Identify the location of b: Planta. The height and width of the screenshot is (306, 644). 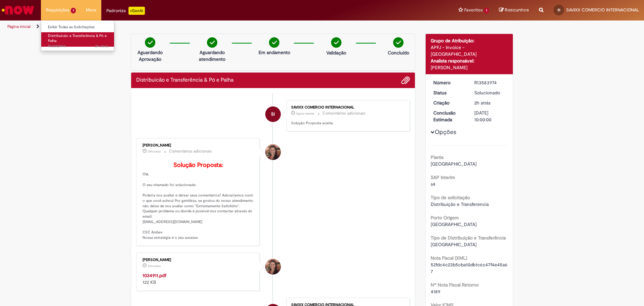
(437, 157).